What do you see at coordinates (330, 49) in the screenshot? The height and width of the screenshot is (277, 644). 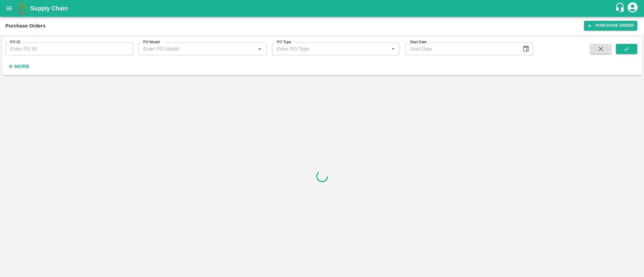 I see `input: Enter PO Type` at bounding box center [330, 49].